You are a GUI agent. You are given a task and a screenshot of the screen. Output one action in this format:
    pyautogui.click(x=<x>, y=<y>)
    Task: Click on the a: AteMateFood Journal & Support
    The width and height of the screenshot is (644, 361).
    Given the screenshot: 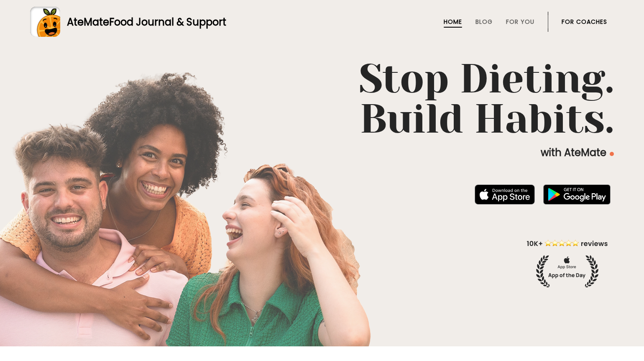 What is the action you would take?
    pyautogui.click(x=322, y=22)
    